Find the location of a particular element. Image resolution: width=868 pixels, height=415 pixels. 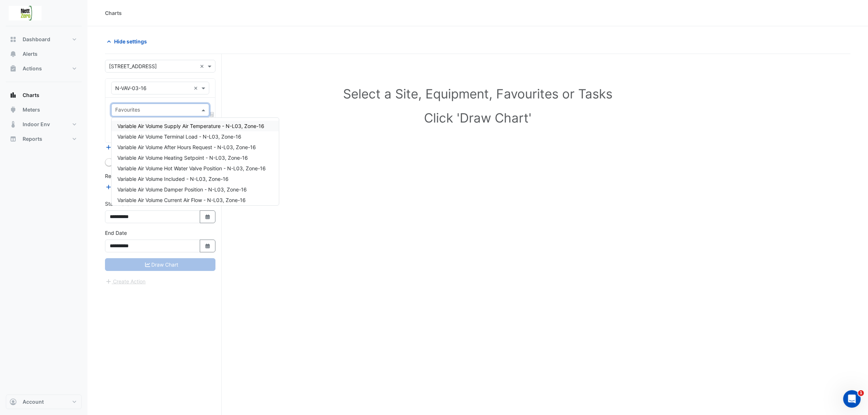

app-icon: Meters is located at coordinates (13, 109).